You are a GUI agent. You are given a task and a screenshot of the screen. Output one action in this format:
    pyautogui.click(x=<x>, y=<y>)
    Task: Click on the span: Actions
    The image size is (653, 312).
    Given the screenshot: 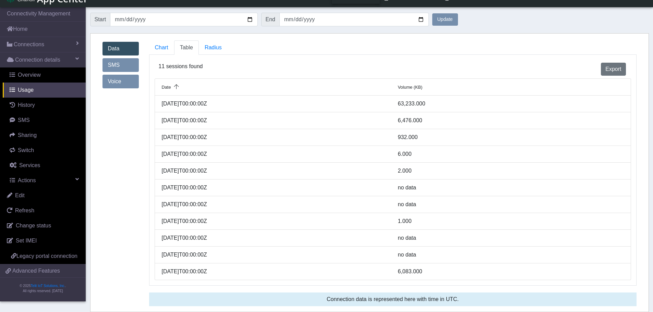 What is the action you would take?
    pyautogui.click(x=27, y=180)
    